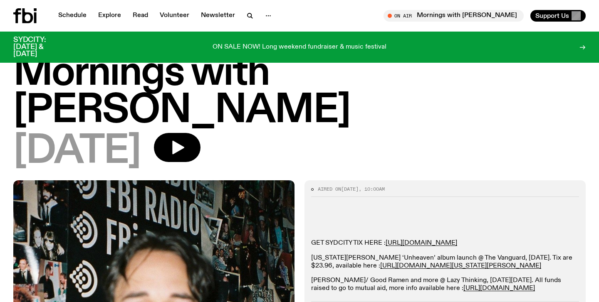 This screenshot has width=599, height=302. What do you see at coordinates (299, 47) in the screenshot?
I see `p: ON SALE NOW! Long weekend fundraiser & music festival` at bounding box center [299, 47].